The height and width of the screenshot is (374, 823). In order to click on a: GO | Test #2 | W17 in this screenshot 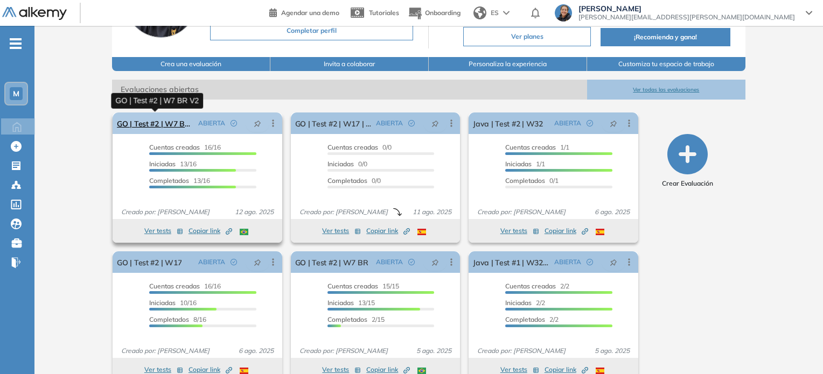, I will do `click(149, 262)`.